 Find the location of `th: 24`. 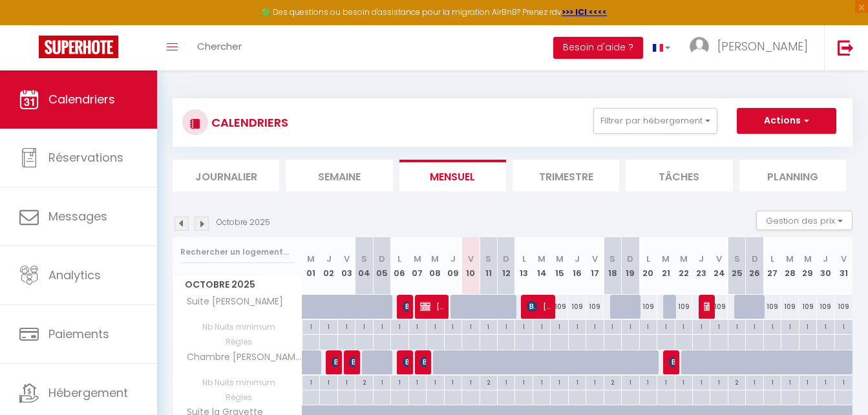

th: 24 is located at coordinates (719, 266).